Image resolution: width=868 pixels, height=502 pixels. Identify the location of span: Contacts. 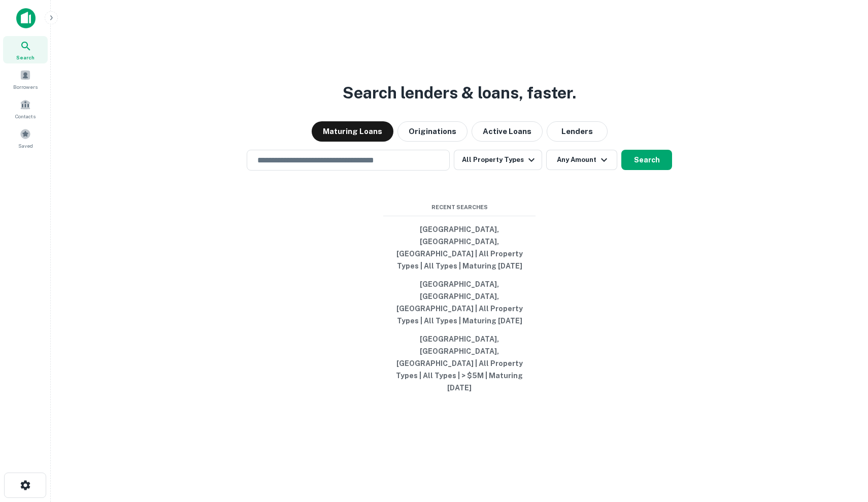
(25, 117).